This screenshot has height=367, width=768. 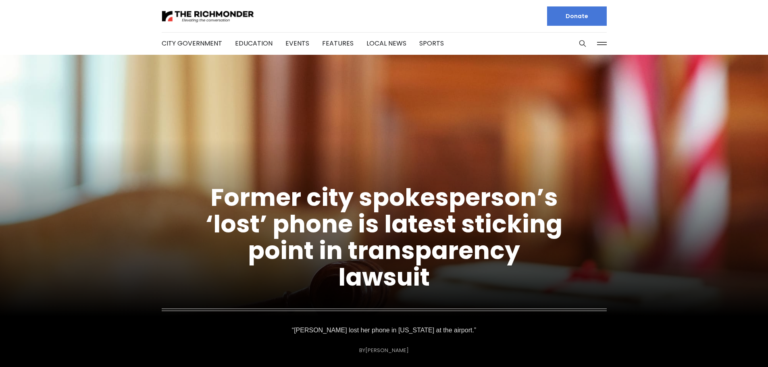 What do you see at coordinates (297, 43) in the screenshot?
I see `a: Events` at bounding box center [297, 43].